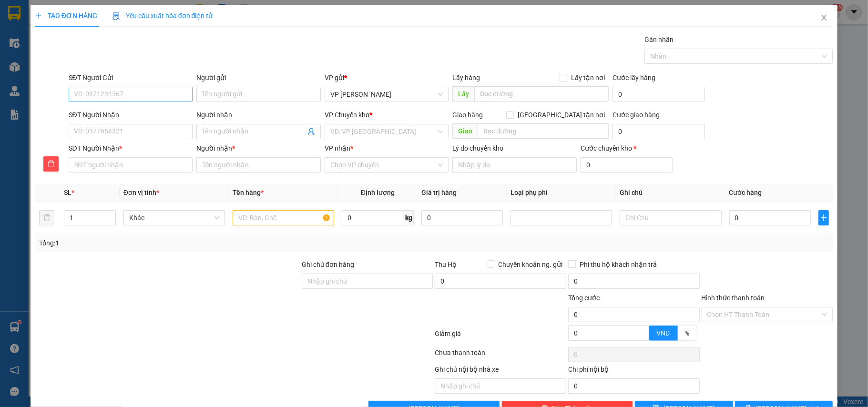 The height and width of the screenshot is (407, 868). Describe the element at coordinates (634, 77) in the screenshot. I see `label: Cước lấy hàng` at that location.